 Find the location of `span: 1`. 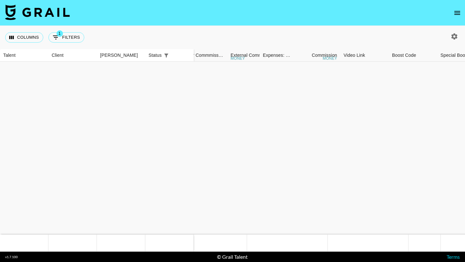

span: 1 is located at coordinates (60, 34).